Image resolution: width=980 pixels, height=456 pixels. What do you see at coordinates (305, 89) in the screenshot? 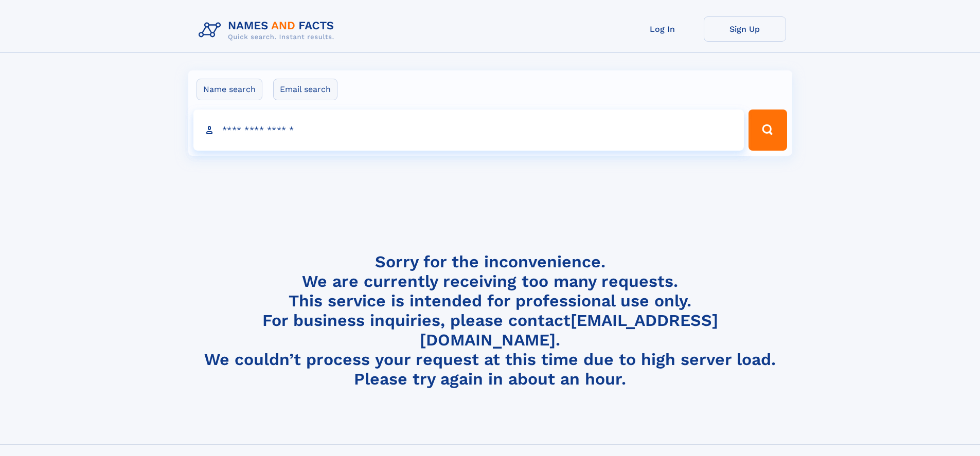
I see `label: Email search` at bounding box center [305, 89].